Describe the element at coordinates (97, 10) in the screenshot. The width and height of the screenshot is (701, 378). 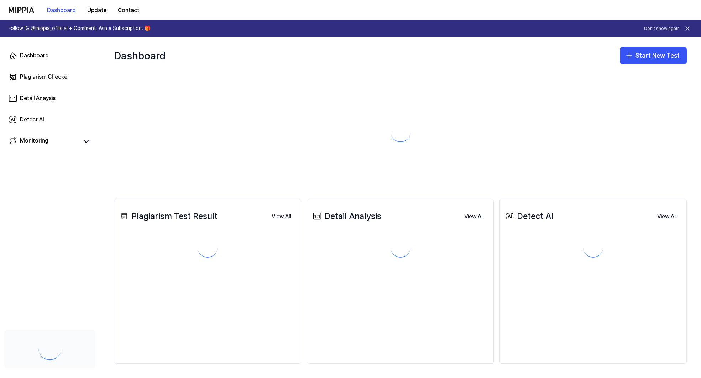
I see `button: Update` at that location.